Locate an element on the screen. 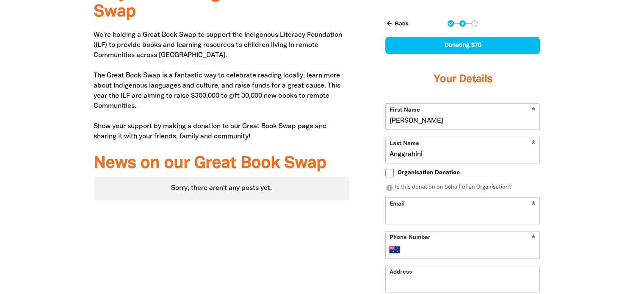 This screenshot has width=644, height=294. h3: Your Details is located at coordinates (462, 80).